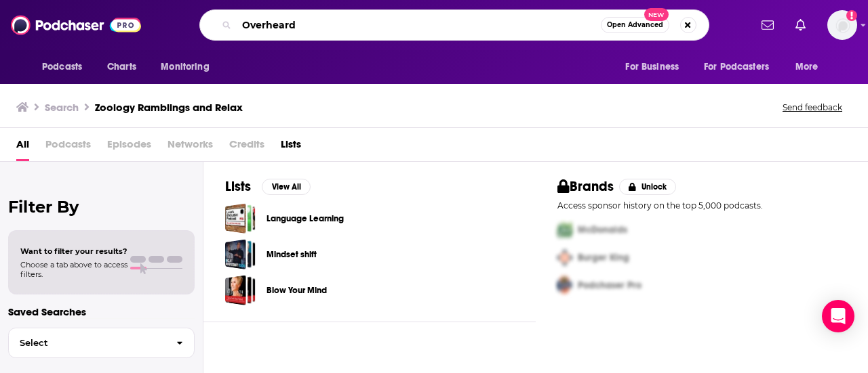 The image size is (868, 373). Describe the element at coordinates (838, 316) in the screenshot. I see `div: Open Intercom Messenger` at that location.